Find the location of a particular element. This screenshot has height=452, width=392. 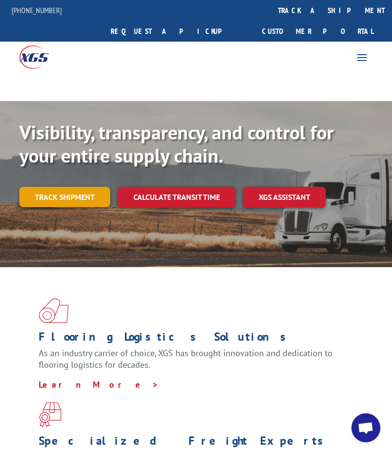

h1: Specialized Freight Experts is located at coordinates (193, 443).